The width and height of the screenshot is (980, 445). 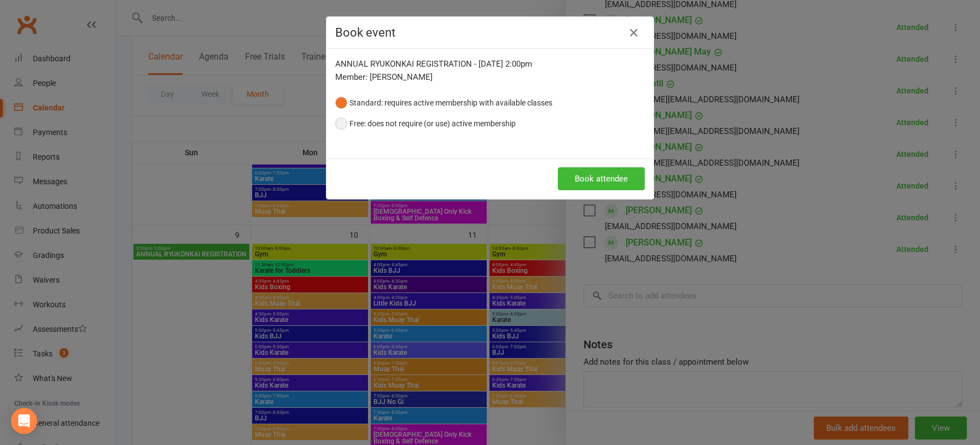 I want to click on h4: Book event, so click(x=490, y=33).